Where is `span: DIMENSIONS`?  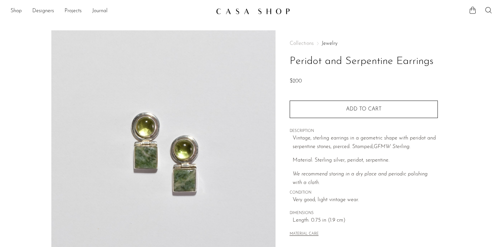
span: DIMENSIONS is located at coordinates (364, 213).